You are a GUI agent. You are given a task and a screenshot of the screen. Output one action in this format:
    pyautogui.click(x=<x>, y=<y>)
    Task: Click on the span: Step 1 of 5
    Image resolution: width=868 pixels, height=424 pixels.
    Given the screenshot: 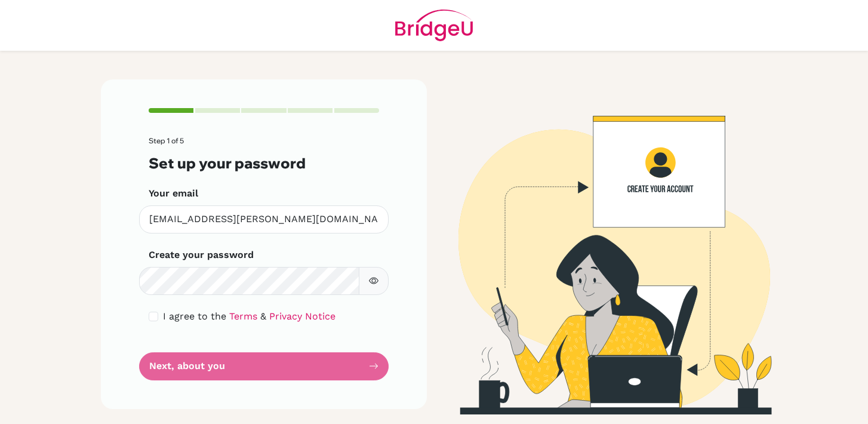 What is the action you would take?
    pyautogui.click(x=166, y=140)
    